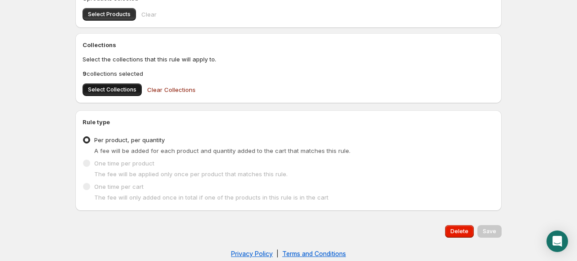 This screenshot has width=577, height=261. I want to click on h2: Rule type, so click(289, 122).